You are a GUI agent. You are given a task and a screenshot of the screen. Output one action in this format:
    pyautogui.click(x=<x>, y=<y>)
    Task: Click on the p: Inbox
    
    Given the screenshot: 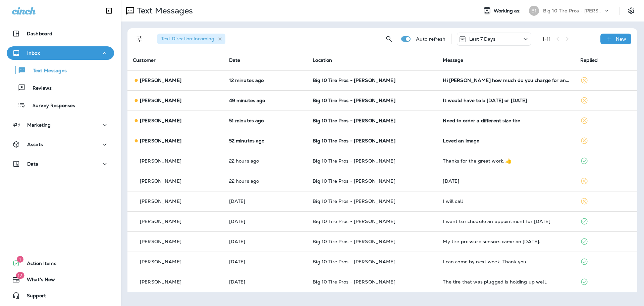 What is the action you would take?
    pyautogui.click(x=34, y=53)
    